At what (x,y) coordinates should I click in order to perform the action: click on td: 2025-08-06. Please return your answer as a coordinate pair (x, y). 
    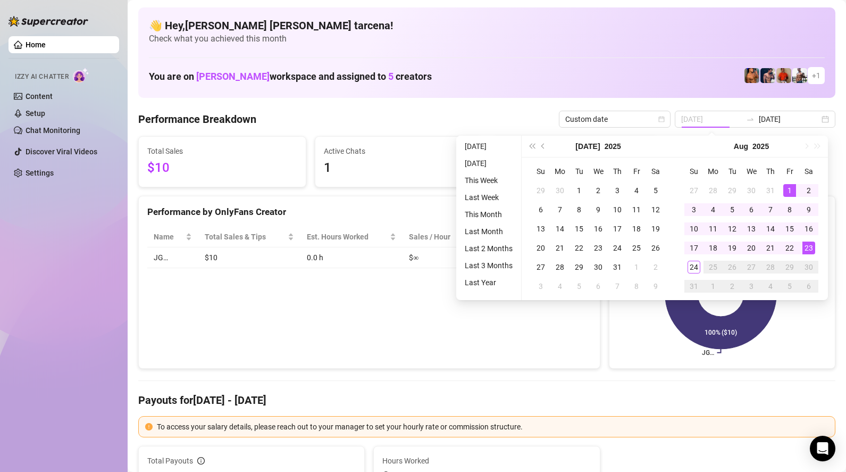
    Looking at the image, I should click on (752, 210).